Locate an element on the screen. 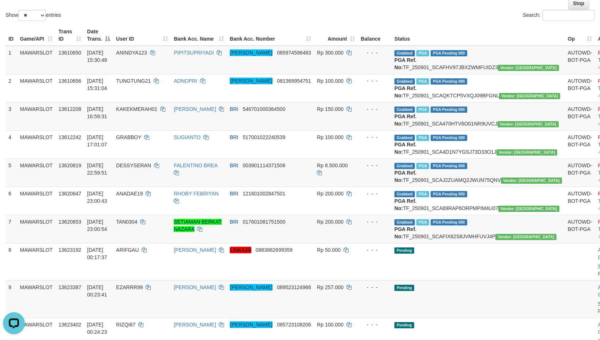  th: Status is located at coordinates (478, 35).